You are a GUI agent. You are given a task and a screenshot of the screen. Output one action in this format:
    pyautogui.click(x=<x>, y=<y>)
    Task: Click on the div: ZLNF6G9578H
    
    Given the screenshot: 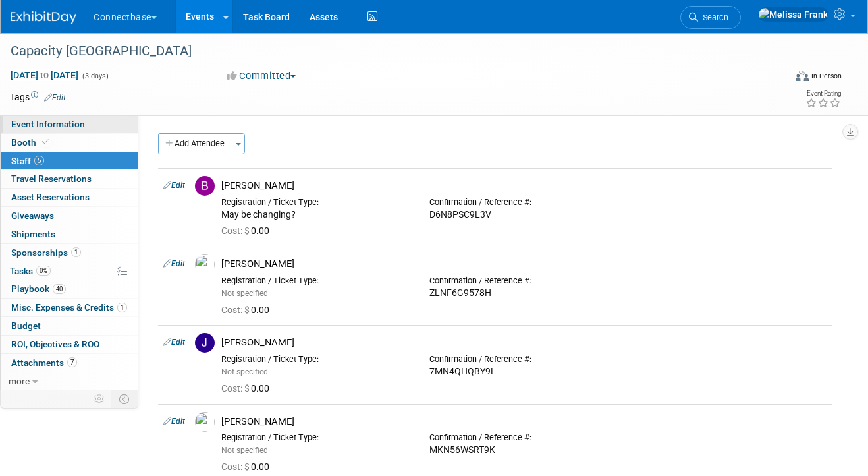 What is the action you would take?
    pyautogui.click(x=523, y=294)
    